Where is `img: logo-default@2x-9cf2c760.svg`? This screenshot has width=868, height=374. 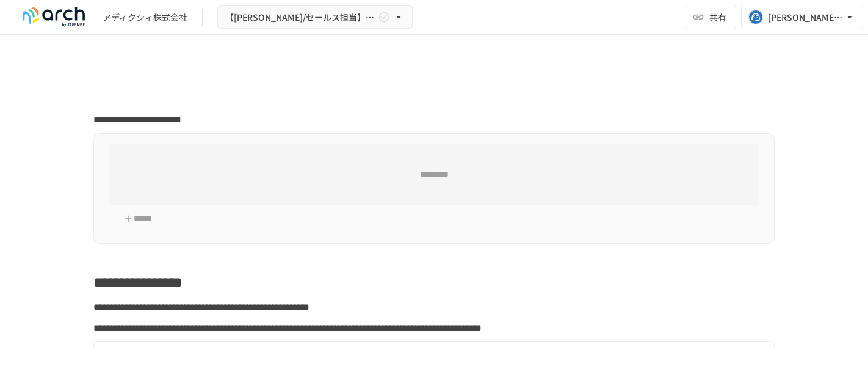
img: logo-default@2x-9cf2c760.svg is located at coordinates (53, 17).